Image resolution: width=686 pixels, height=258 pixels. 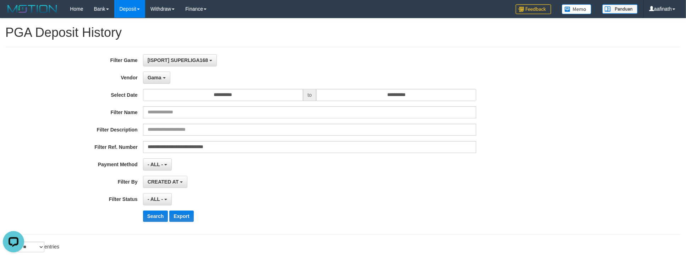 I want to click on span: to, so click(x=310, y=95).